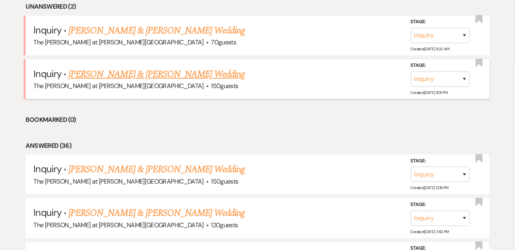 The height and width of the screenshot is (250, 515). Describe the element at coordinates (224, 225) in the screenshot. I see `span: 120 guests` at that location.